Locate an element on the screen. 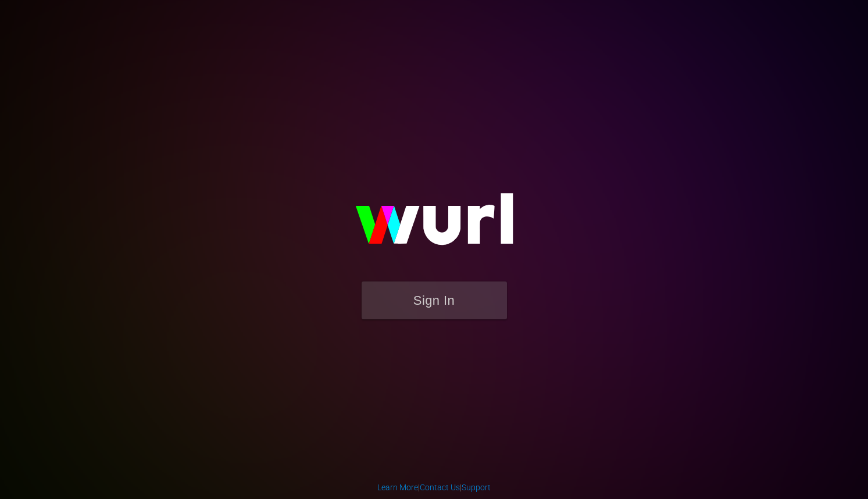 This screenshot has height=499, width=868. button: Sign In is located at coordinates (434, 300).